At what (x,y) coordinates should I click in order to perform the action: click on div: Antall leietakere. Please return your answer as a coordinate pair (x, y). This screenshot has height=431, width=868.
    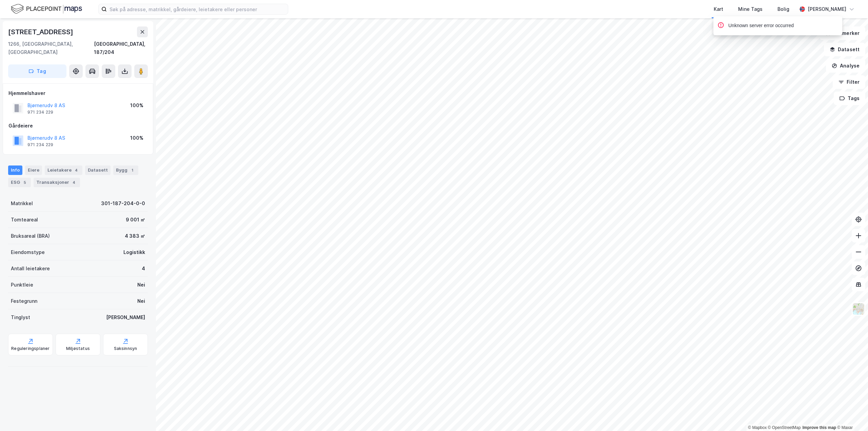
    Looking at the image, I should click on (30, 268).